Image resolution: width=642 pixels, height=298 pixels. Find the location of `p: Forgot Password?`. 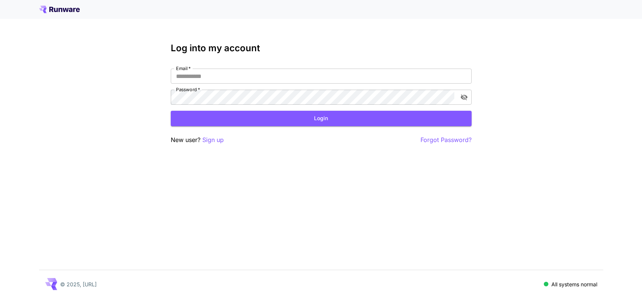

p: Forgot Password? is located at coordinates (446, 140).